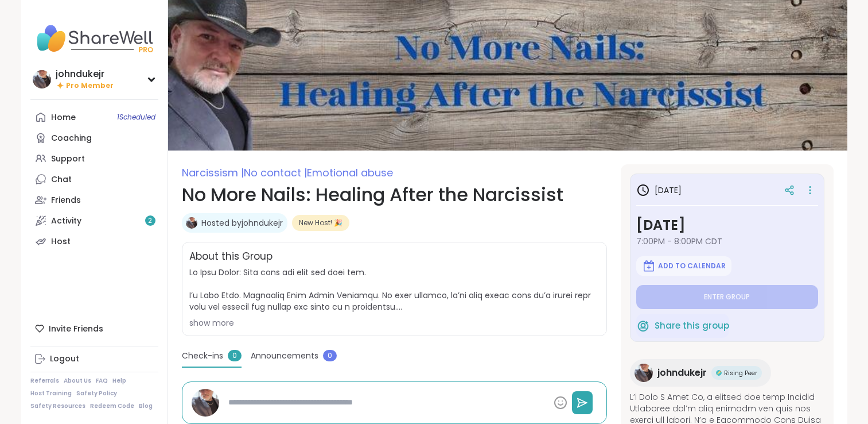 The image size is (868, 424). Describe the element at coordinates (90, 86) in the screenshot. I see `span: Pro Member` at that location.